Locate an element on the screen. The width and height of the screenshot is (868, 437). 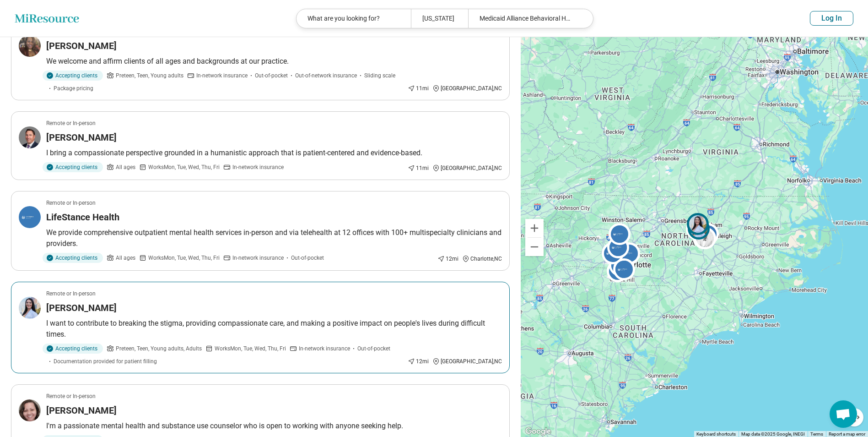
span: Preteen, Teen, Young adults, Adults is located at coordinates (159, 348).